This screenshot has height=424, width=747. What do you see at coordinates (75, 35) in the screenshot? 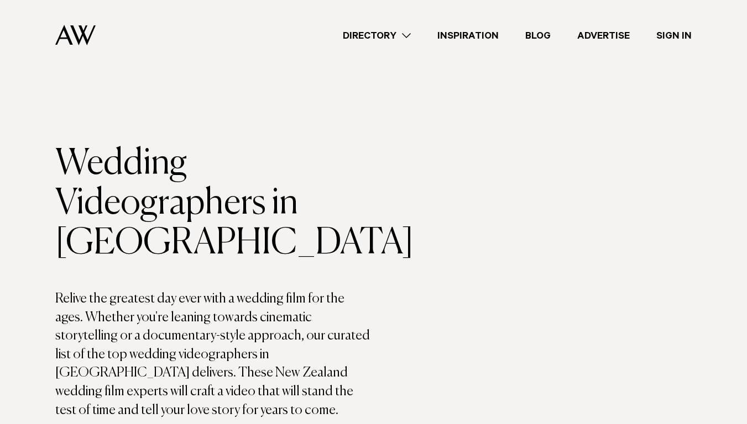
I see `img: Auckland Weddings Logo` at bounding box center [75, 35].